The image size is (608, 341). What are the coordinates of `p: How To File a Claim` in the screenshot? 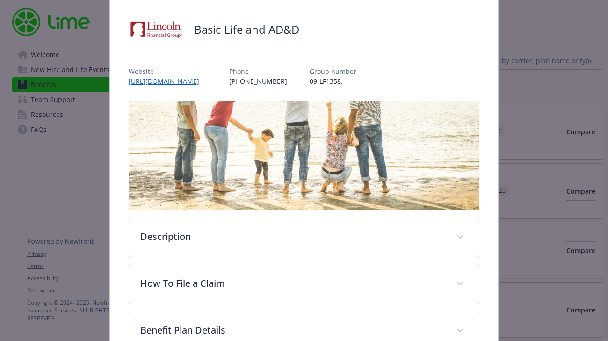 It's located at (293, 283).